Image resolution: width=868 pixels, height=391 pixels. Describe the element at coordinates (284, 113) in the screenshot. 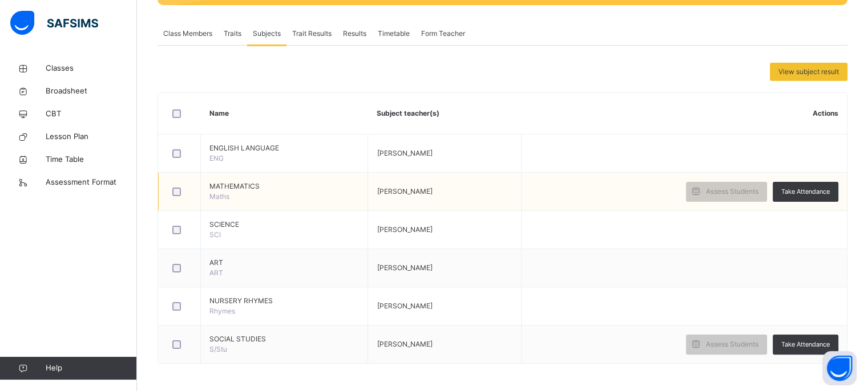

I see `th: Name` at that location.